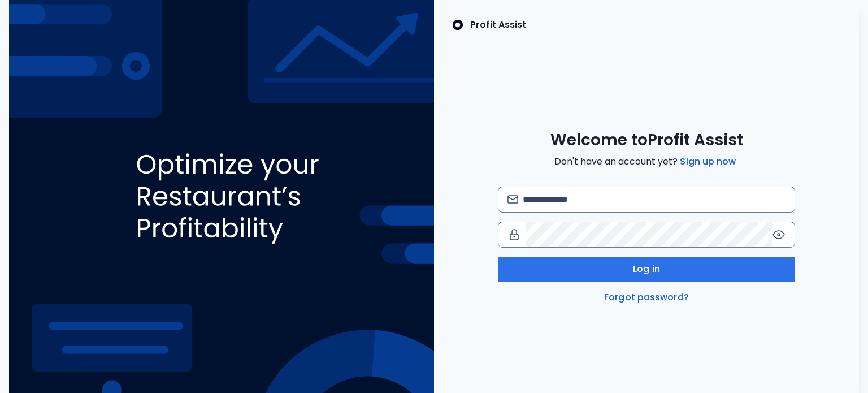 The image size is (868, 393). Describe the element at coordinates (647, 269) in the screenshot. I see `button: Log in` at that location.